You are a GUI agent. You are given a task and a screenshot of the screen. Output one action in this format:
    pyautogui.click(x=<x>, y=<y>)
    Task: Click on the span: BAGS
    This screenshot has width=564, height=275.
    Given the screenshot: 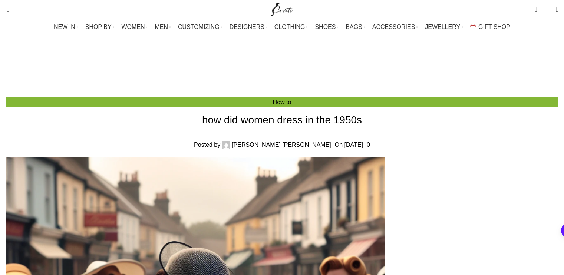 What is the action you would take?
    pyautogui.click(x=354, y=27)
    